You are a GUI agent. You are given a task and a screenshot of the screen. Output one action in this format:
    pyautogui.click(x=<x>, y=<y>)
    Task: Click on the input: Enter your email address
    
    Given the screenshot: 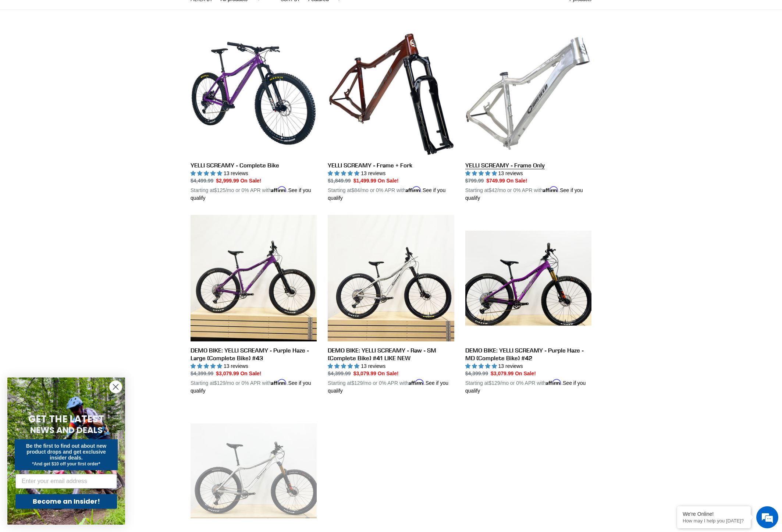 What is the action you would take?
    pyautogui.click(x=66, y=482)
    